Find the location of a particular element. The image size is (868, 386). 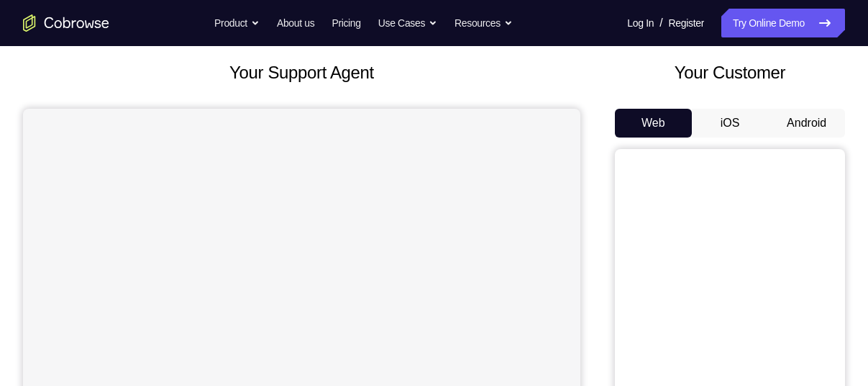

a: About us is located at coordinates (296, 23).